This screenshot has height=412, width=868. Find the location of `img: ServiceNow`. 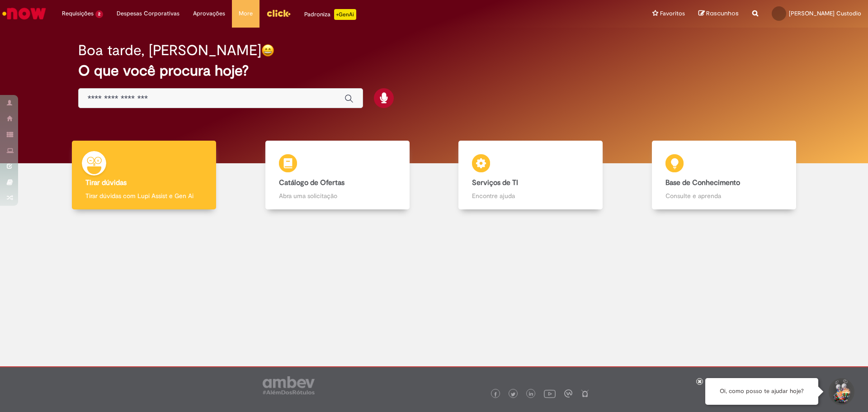

img: ServiceNow is located at coordinates (24, 14).